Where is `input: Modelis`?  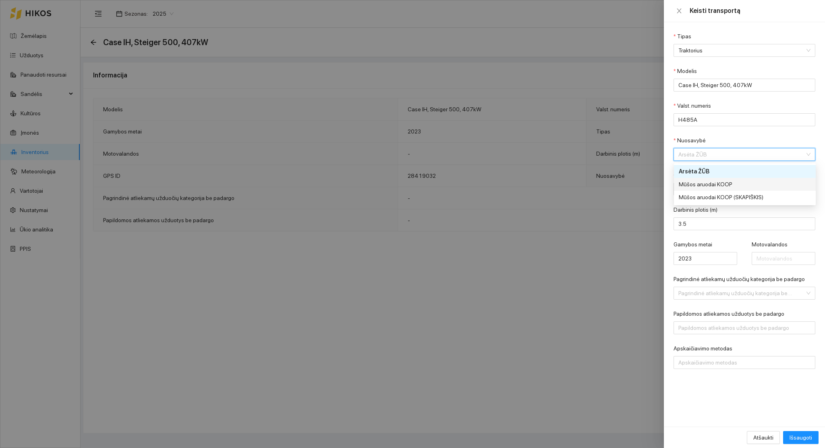 input: Modelis is located at coordinates (745, 85).